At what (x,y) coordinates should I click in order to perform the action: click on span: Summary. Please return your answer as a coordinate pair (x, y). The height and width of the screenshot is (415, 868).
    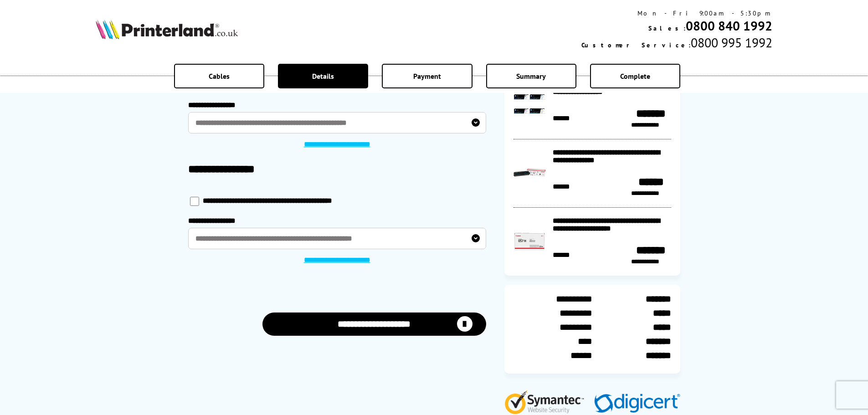
    Looking at the image, I should click on (530, 76).